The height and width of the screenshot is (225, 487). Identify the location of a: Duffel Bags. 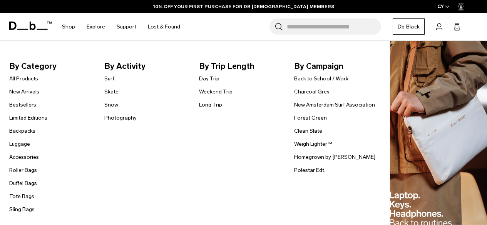
(23, 183).